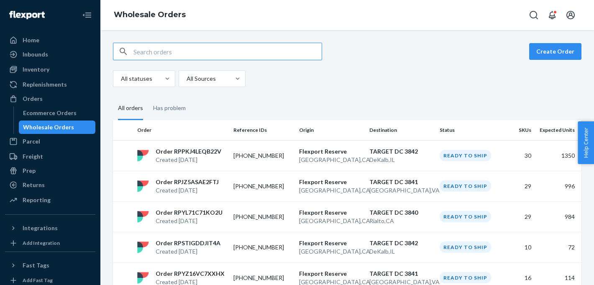 Image resolution: width=594 pixels, height=285 pixels. I want to click on div: Add Fast Tag, so click(38, 280).